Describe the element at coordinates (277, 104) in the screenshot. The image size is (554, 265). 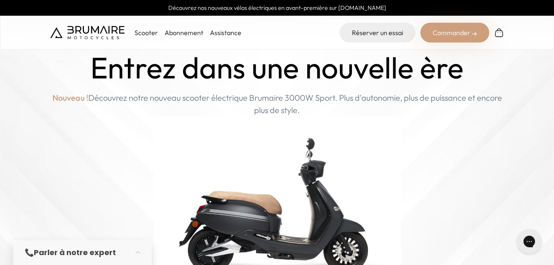
I see `p: Découvrez notre nouveau scooter électrique Brumaire 3000W Sport. Plus d'autonomie, plus de puissa...` at that location.